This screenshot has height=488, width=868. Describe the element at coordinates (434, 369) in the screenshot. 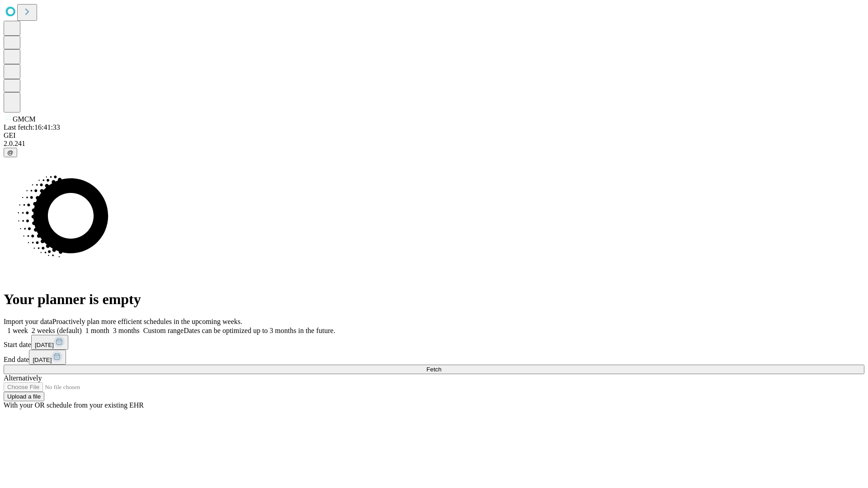

I see `span: Fetch` at that location.